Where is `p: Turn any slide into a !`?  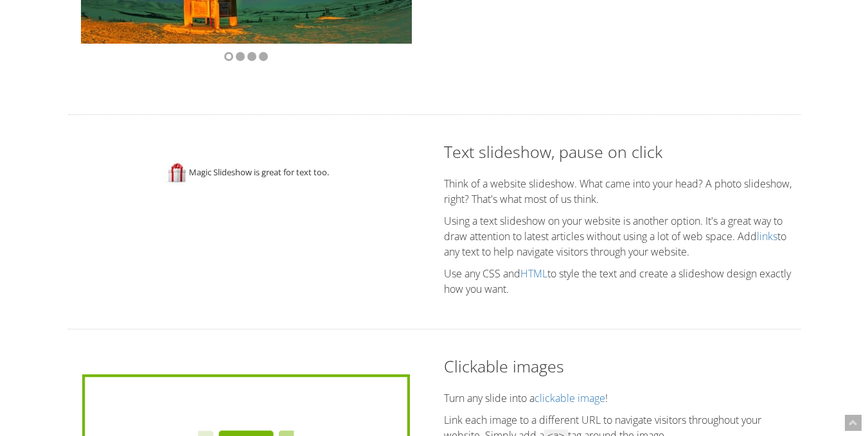
p: Turn any slide into a ! is located at coordinates (622, 398).